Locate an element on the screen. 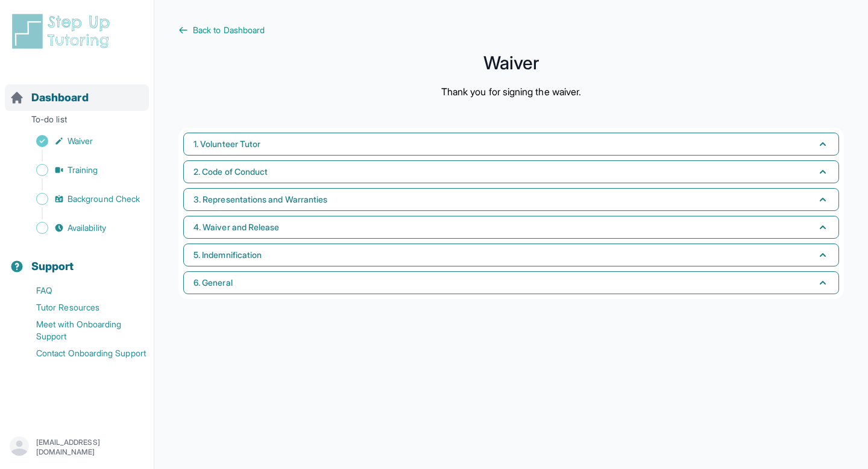  a: Training is located at coordinates (82, 170).